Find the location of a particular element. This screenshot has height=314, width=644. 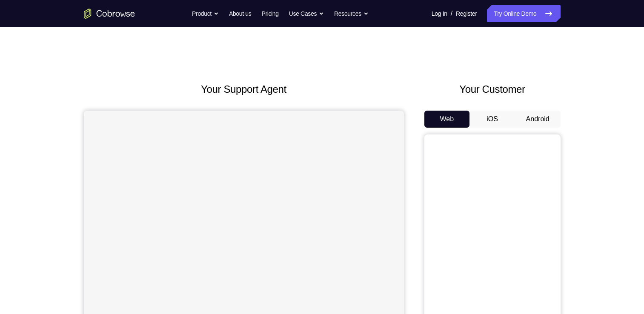

a: Go to the home page is located at coordinates (109, 13).